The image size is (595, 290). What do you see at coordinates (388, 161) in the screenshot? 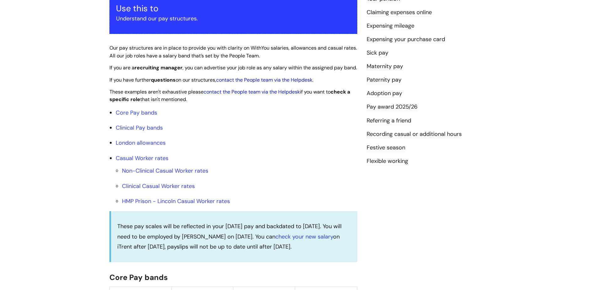
I see `a: Flexible working` at bounding box center [388, 161].